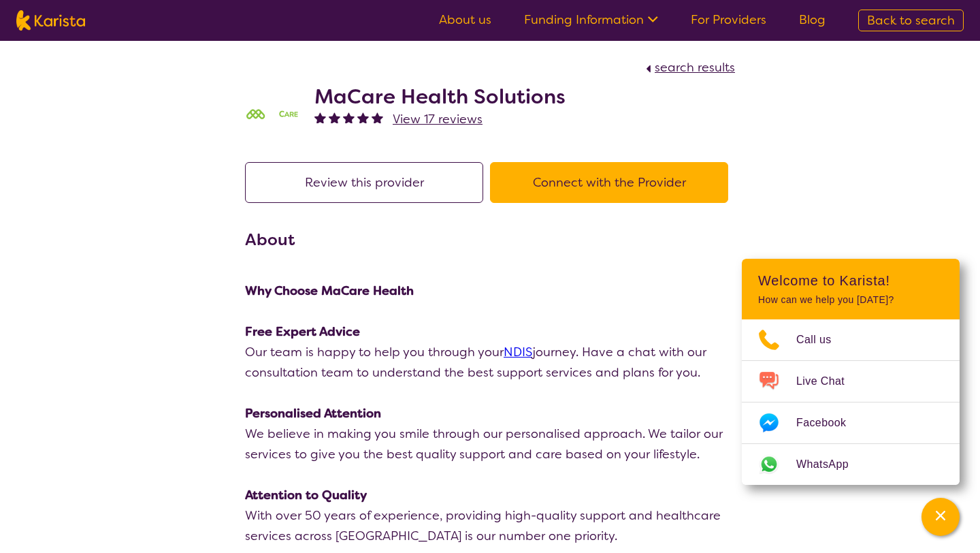 This screenshot has height=553, width=980. What do you see at coordinates (364, 182) in the screenshot?
I see `button: Review this provider` at bounding box center [364, 182].